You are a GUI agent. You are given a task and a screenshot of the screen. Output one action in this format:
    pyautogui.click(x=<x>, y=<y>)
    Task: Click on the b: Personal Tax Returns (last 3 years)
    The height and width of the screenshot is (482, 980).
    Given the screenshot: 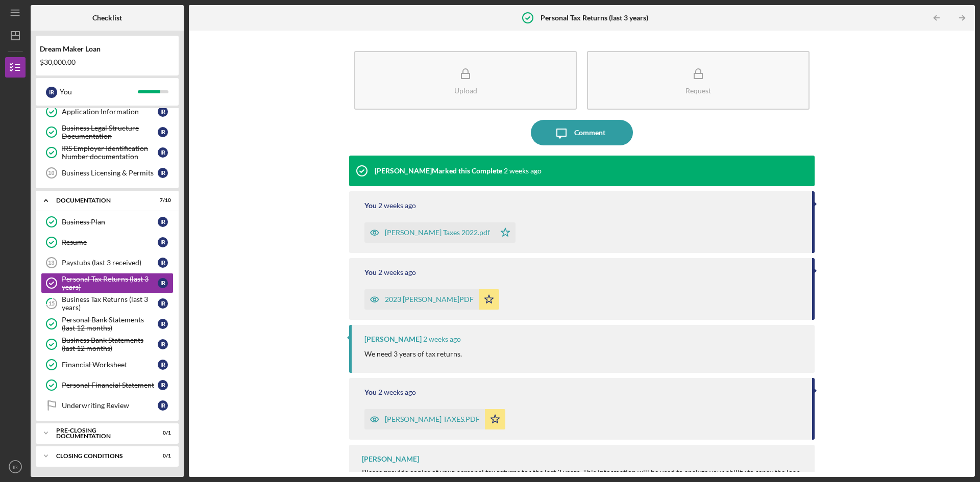 What is the action you would take?
    pyautogui.click(x=594, y=18)
    